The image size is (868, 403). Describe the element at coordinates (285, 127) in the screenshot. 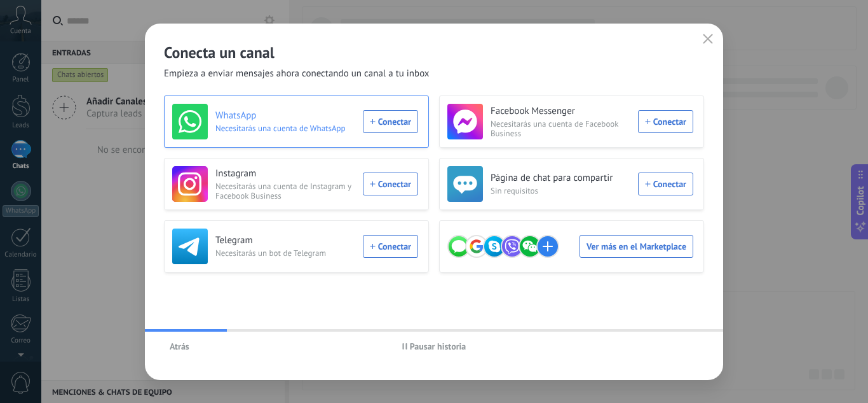

I see `span: Necesitarás una cuenta de WhatsApp` at that location.